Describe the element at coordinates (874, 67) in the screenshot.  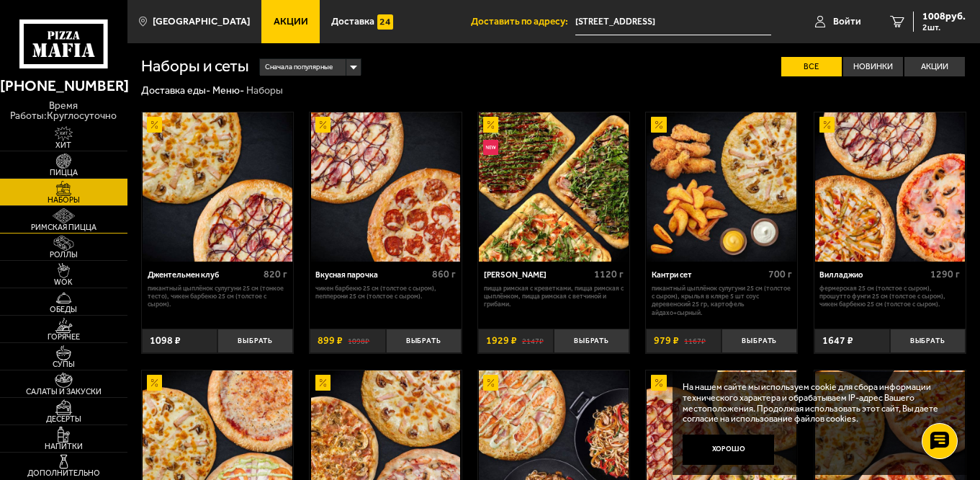
I see `label: Новинки` at that location.